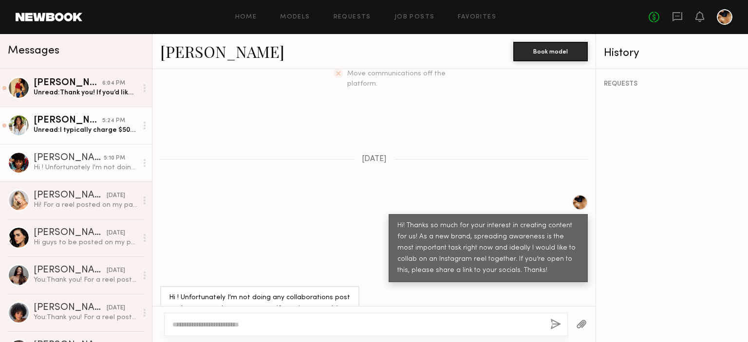 This screenshot has width=748, height=342. Describe the element at coordinates (246, 17) in the screenshot. I see `a: Home` at that location.